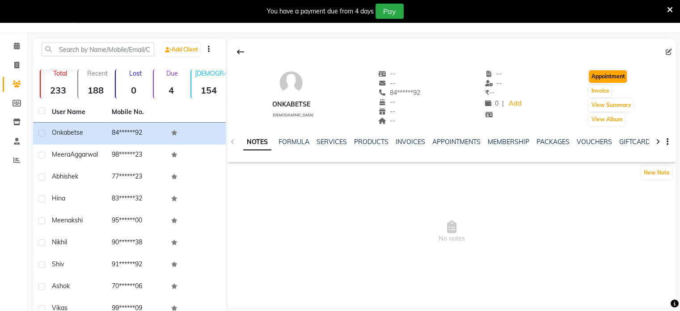 The width and height of the screenshot is (680, 311). Describe the element at coordinates (61, 154) in the screenshot. I see `span: Meera` at that location.